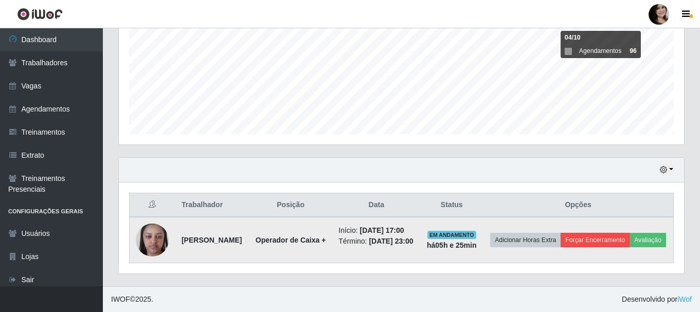 The width and height of the screenshot is (700, 312). Describe the element at coordinates (452, 245) in the screenshot. I see `strong: há 05 h e 25 min` at that location.